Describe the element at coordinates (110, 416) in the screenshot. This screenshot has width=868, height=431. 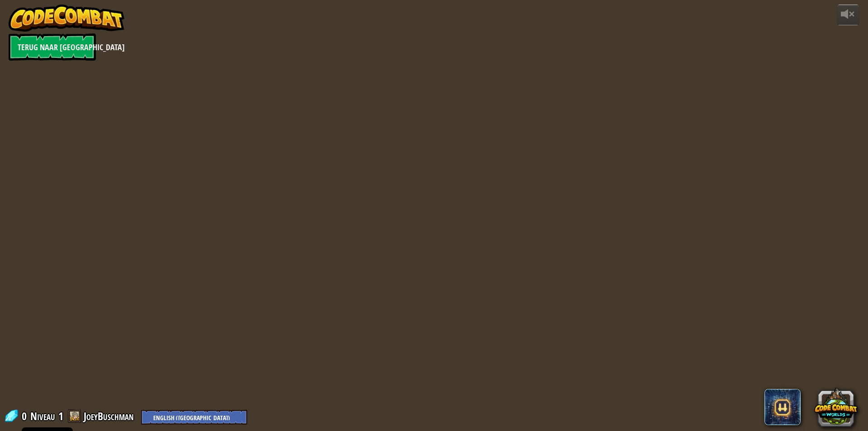
I see `a: JoeyBuschman` at that location.